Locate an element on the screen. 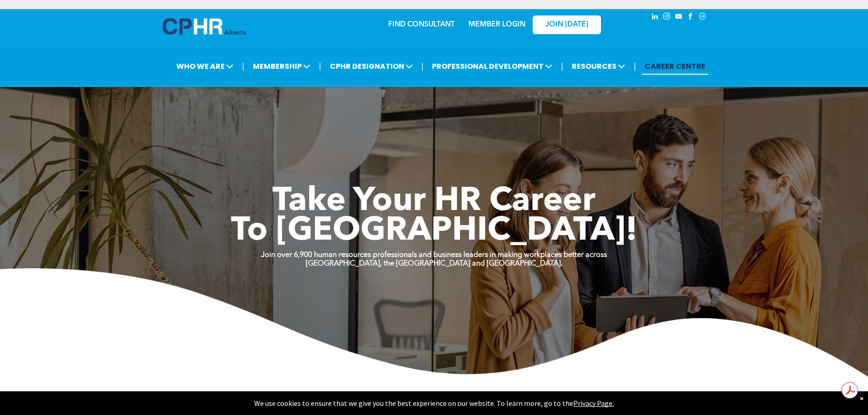 Image resolution: width=868 pixels, height=415 pixels. a: FIND CONSULTANT is located at coordinates (421, 25).